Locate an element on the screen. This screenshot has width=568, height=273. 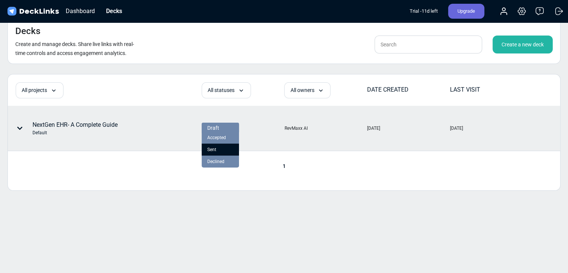
div: Decks is located at coordinates (114, 11).